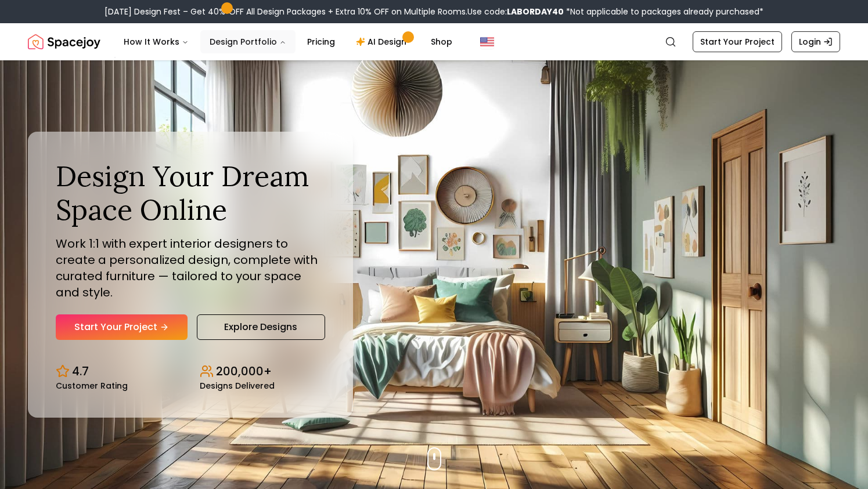 This screenshot has width=868, height=489. I want to click on b: LABORDAY40, so click(536, 12).